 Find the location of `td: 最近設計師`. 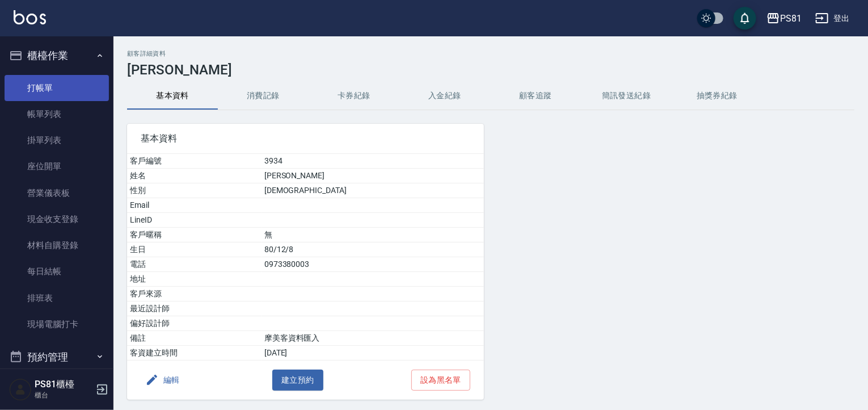

td: 最近設計師 is located at coordinates (194, 309).